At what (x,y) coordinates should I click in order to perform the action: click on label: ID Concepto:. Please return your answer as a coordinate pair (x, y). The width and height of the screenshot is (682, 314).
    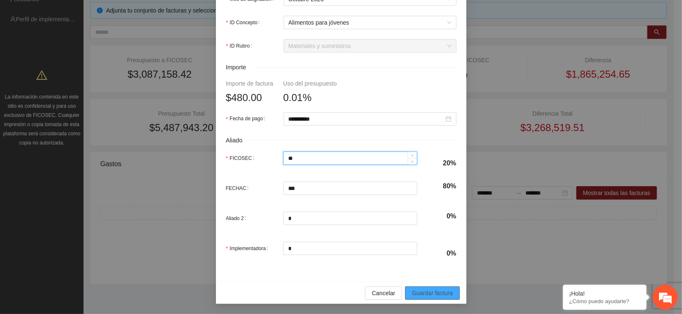
    Looking at the image, I should click on (245, 23).